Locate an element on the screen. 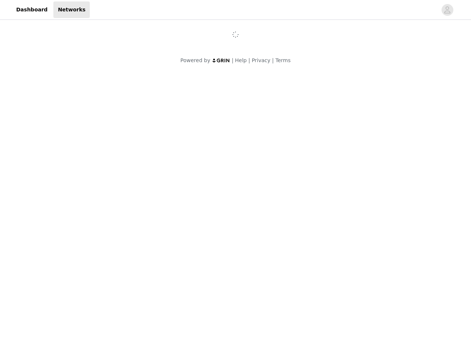 The height and width of the screenshot is (353, 471). a: Help is located at coordinates (241, 60).